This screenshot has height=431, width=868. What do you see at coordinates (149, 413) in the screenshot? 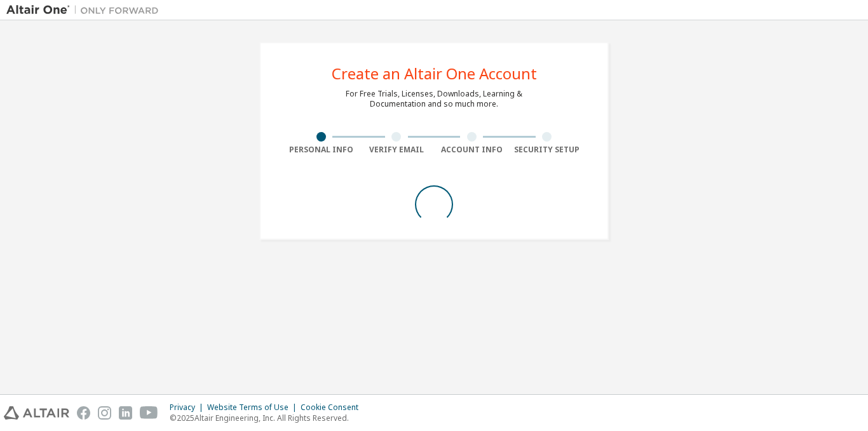
I see `img: youtube.svg` at bounding box center [149, 413].